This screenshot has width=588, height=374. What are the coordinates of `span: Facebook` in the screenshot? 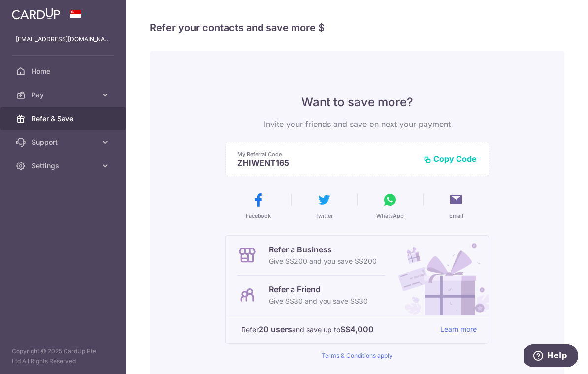 It's located at (258, 216).